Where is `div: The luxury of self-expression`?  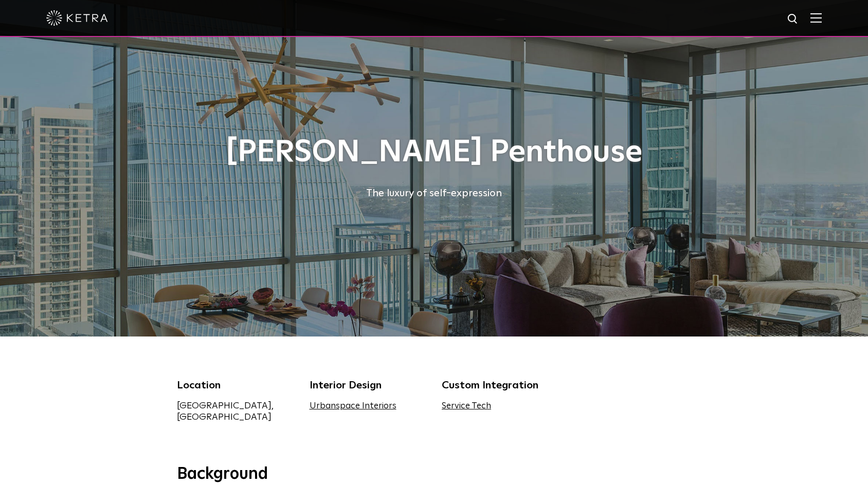 div: The luxury of self-expression is located at coordinates (434, 194).